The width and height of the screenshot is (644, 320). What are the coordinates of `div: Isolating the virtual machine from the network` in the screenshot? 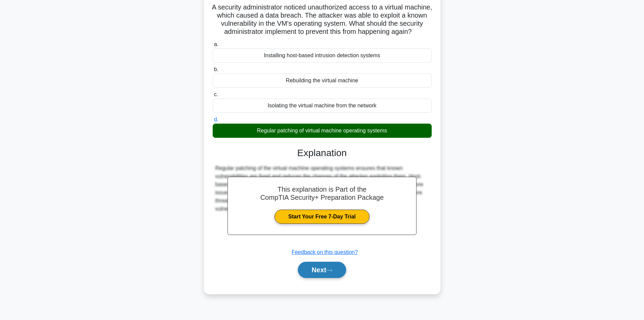 It's located at (322, 105).